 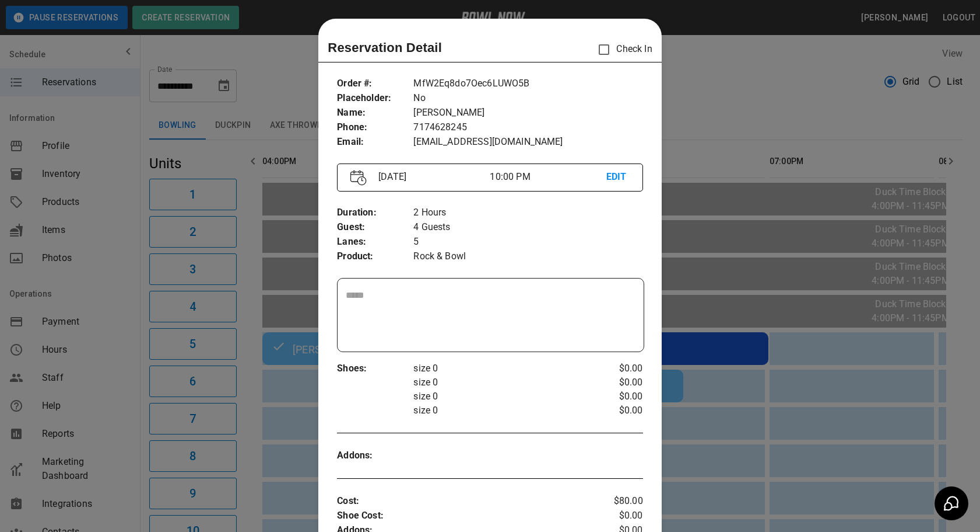 What do you see at coordinates (385, 47) in the screenshot?
I see `p: Reservation Detail` at bounding box center [385, 47].